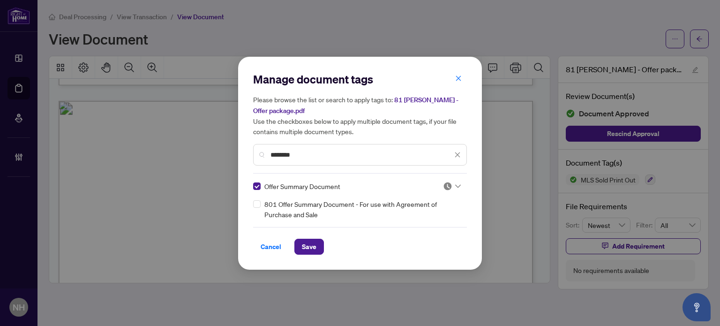 The height and width of the screenshot is (326, 720). I want to click on span: Pending Review, so click(452, 186).